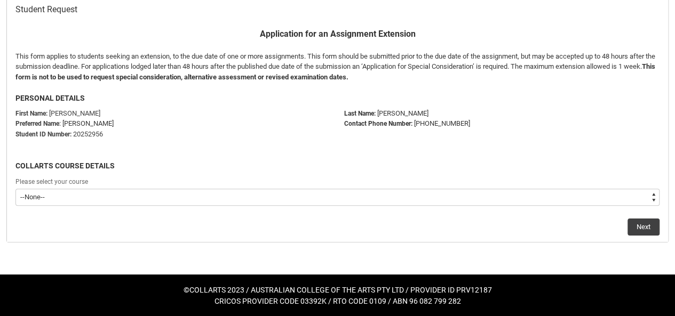  Describe the element at coordinates (52, 182) in the screenshot. I see `span: Please select your course` at that location.